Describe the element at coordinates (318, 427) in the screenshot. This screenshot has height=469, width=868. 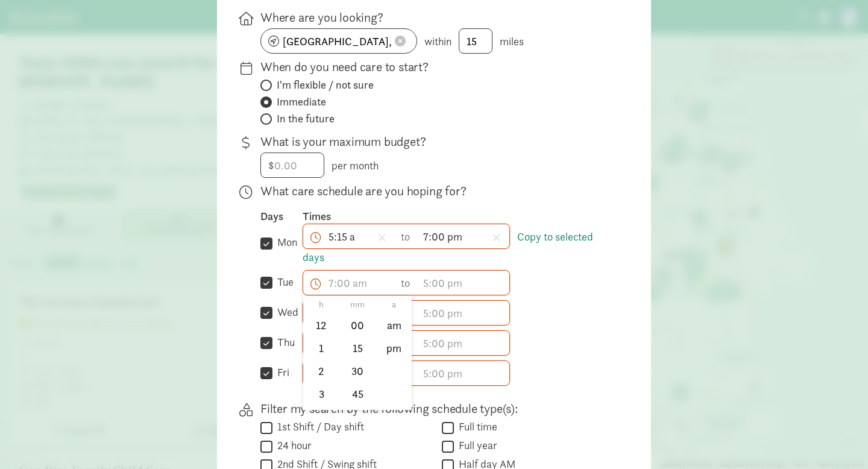
I see `label: 1st Shift / Day shift` at that location.